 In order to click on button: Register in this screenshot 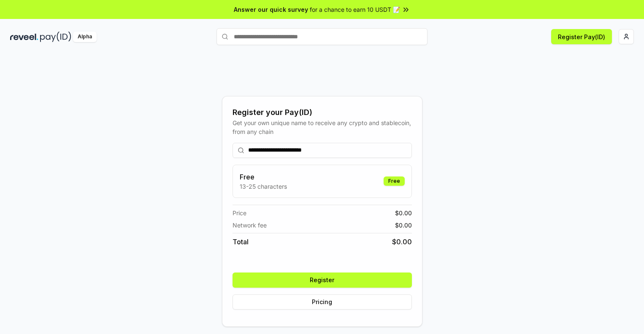, I will do `click(322, 280)`.